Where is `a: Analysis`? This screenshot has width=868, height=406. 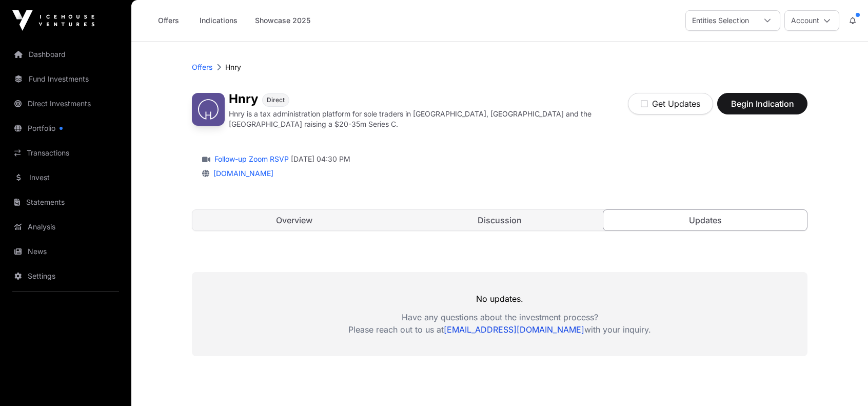 a: Analysis is located at coordinates (66, 227).